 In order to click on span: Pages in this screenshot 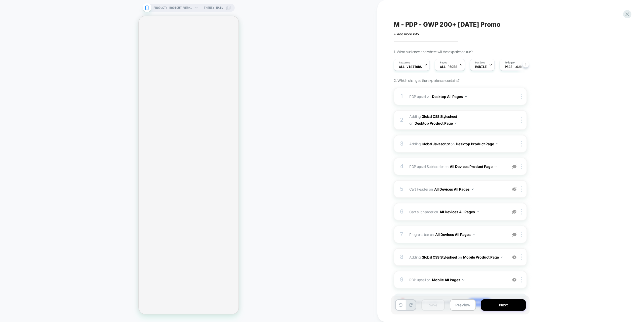, I will do `click(443, 63)`.